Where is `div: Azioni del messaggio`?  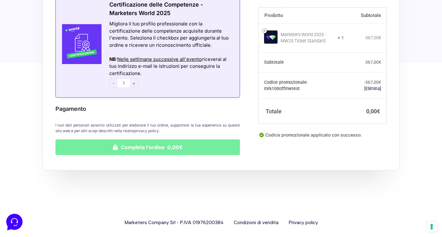
div: Azioni del messaggio is located at coordinates (170, 52).